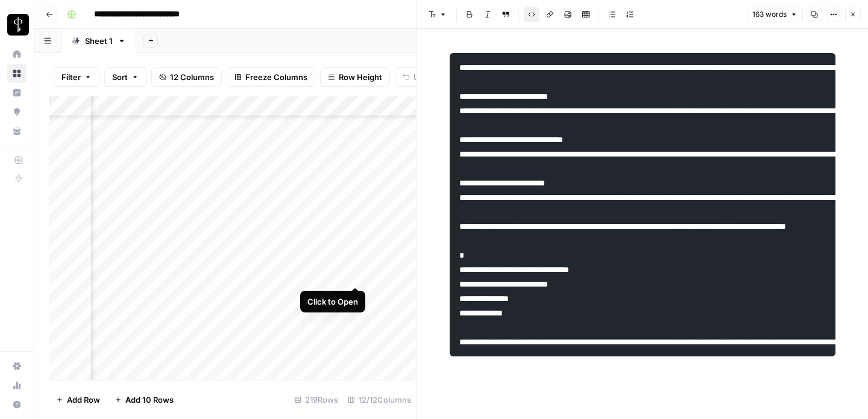 The image size is (868, 419). I want to click on a: Insights, so click(17, 93).